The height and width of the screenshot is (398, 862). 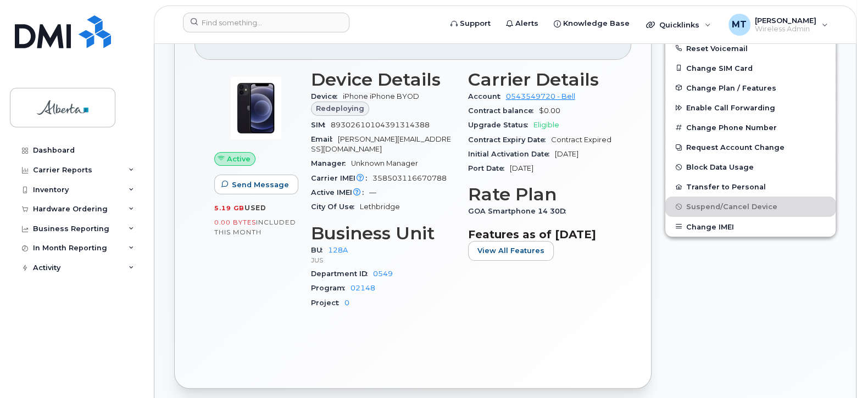 What do you see at coordinates (511, 250) in the screenshot?
I see `span: View All Features` at bounding box center [511, 250].